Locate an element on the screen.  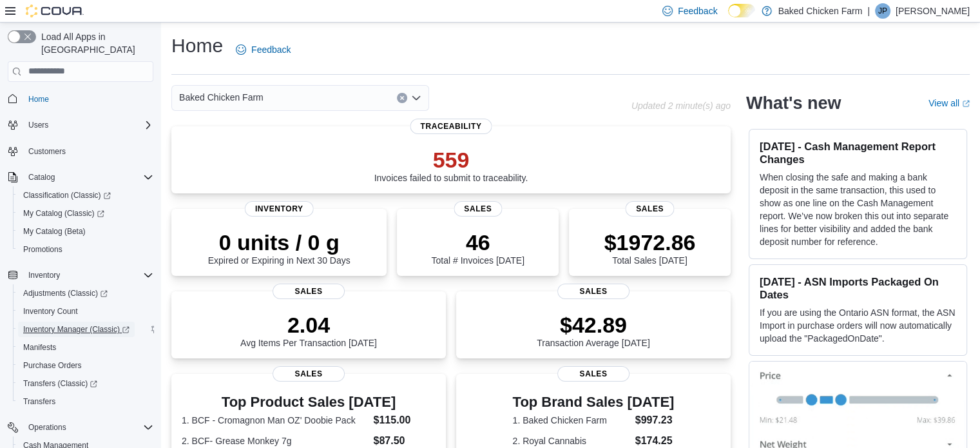
p: 559 is located at coordinates (451, 160).